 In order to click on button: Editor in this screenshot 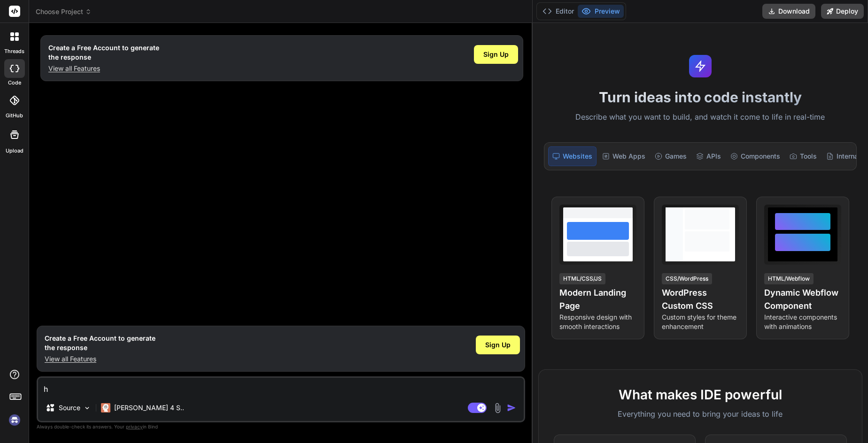, I will do `click(558, 11)`.